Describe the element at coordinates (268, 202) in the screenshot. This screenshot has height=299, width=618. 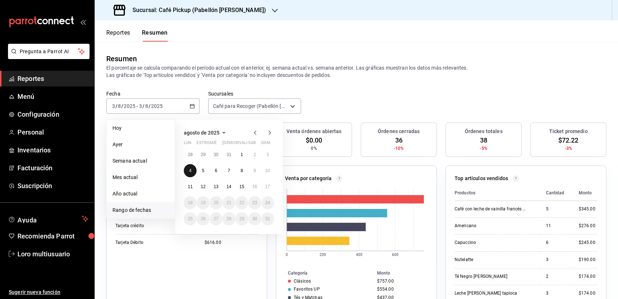
I see `button: 24 de agosto de 2025` at that location.